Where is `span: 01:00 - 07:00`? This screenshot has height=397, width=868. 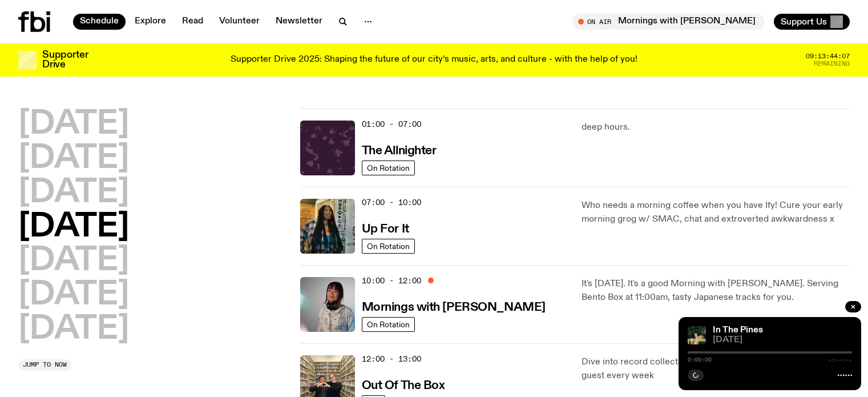
span: 01:00 - 07:00 is located at coordinates (391, 124).